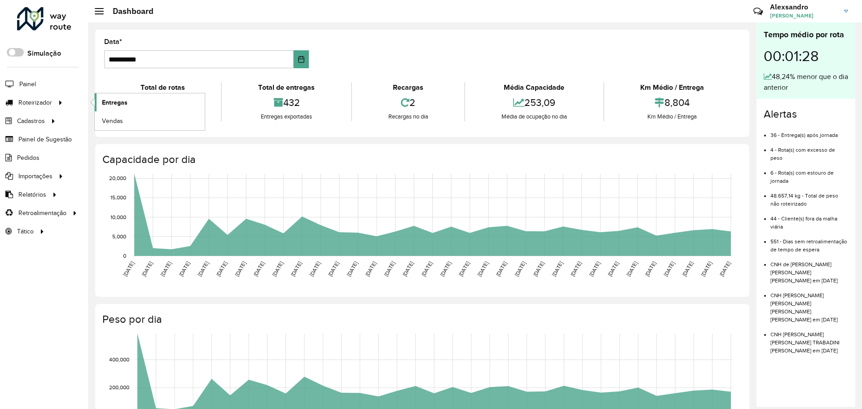 This screenshot has width=862, height=409. I want to click on span: Tático, so click(25, 231).